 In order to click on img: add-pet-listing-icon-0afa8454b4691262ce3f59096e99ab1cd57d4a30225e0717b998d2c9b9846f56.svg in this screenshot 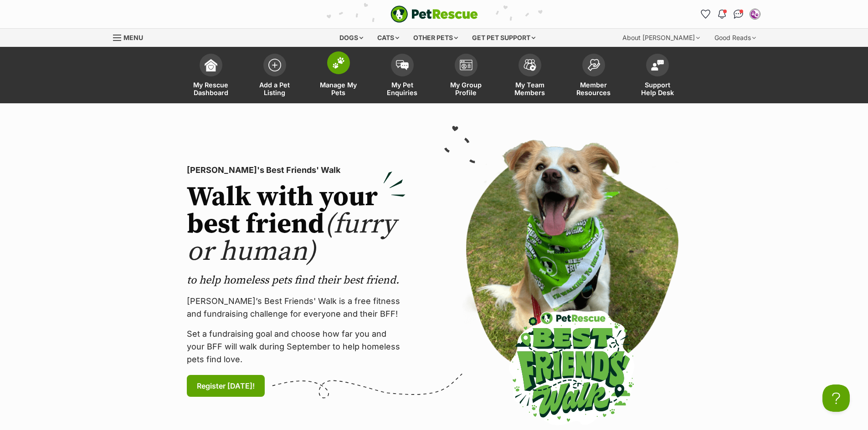, I will do `click(275, 65)`.